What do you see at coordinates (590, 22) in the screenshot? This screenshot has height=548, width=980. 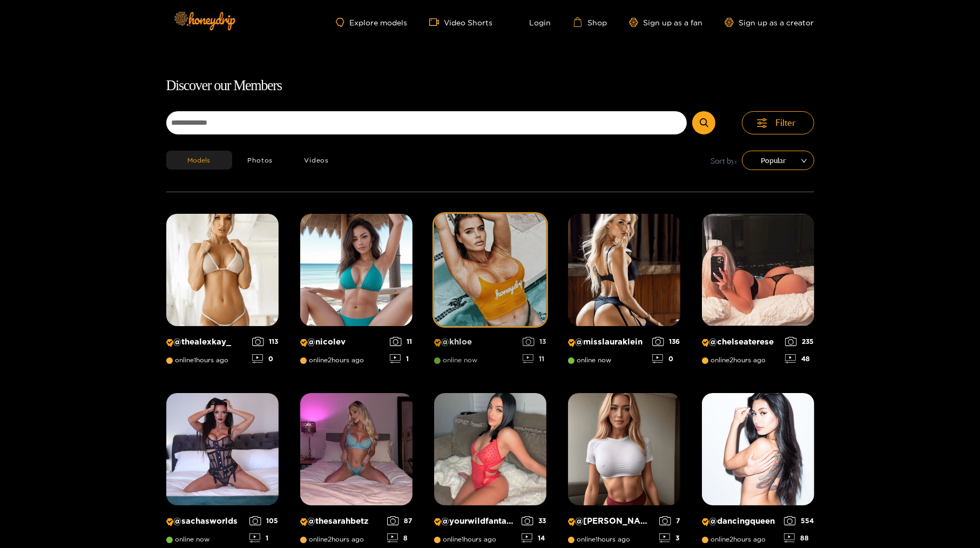 I see `a: Shop` at bounding box center [590, 22].